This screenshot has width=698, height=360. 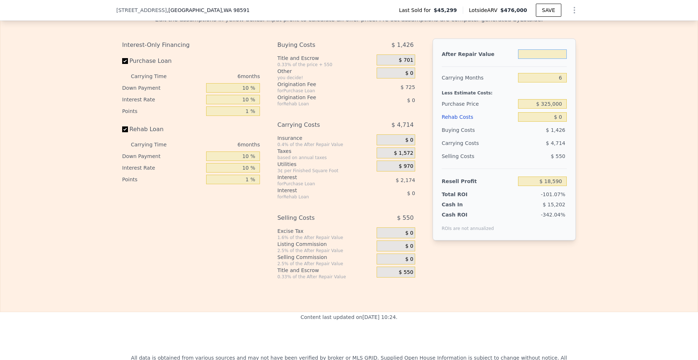 What do you see at coordinates (125, 129) in the screenshot?
I see `input: Rehab Loan` at bounding box center [125, 129].